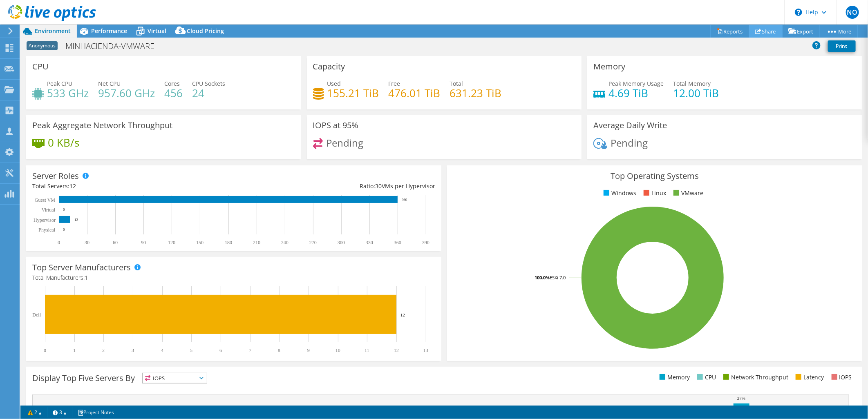  I want to click on tspan: 100.0%, so click(542, 278).